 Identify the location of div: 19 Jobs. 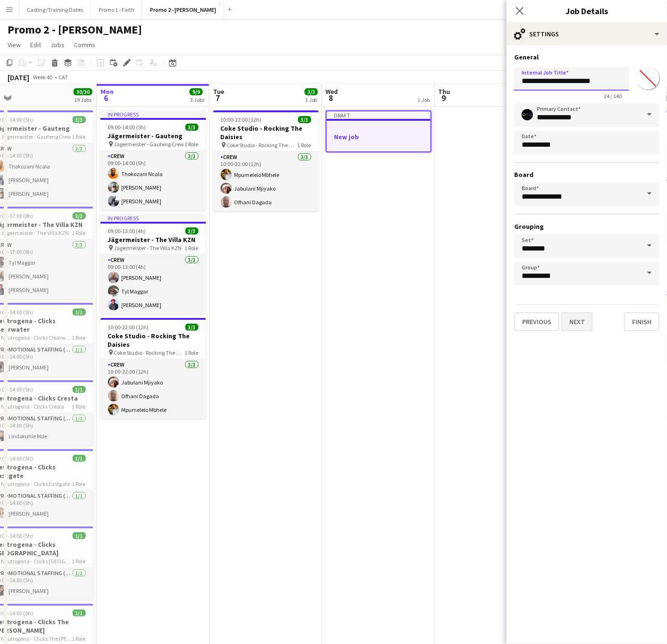
(83, 99).